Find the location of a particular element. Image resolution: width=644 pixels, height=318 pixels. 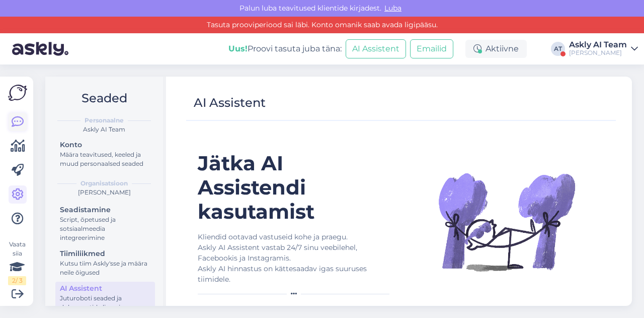

h1: Jätka AI Assistendi kasutamist is located at coordinates (295, 187).